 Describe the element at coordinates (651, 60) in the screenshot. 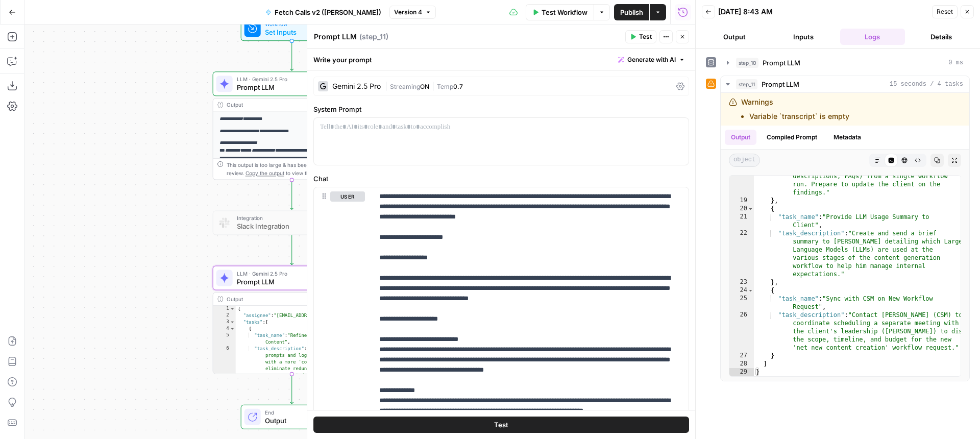

I see `span: Generate with AI` at that location.